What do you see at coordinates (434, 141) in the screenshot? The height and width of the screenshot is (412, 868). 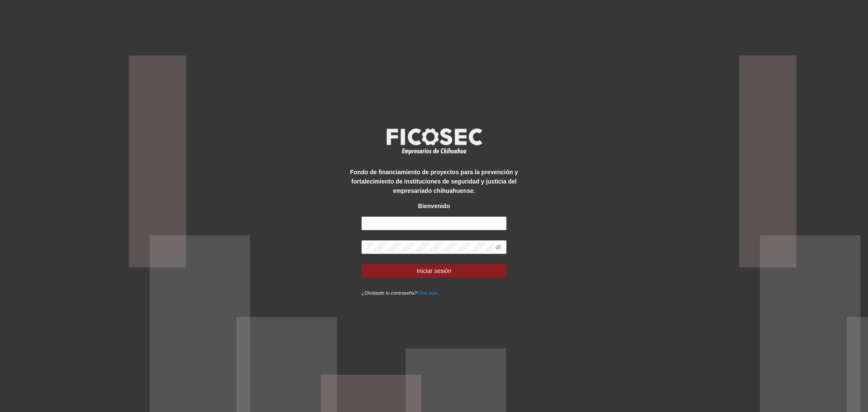 I see `img: logo` at bounding box center [434, 141].